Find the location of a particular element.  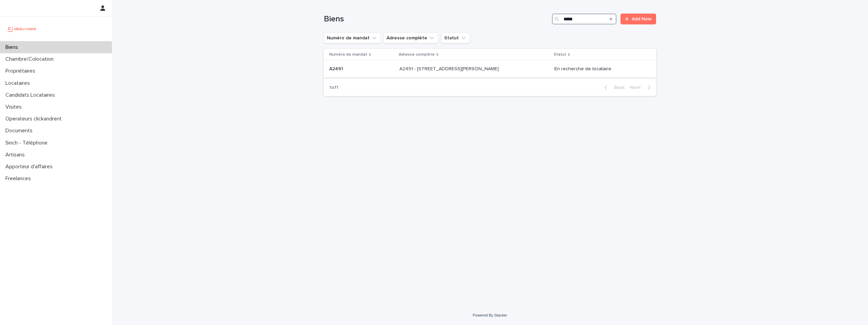

p: Chambre/Colocation is located at coordinates (31, 59).